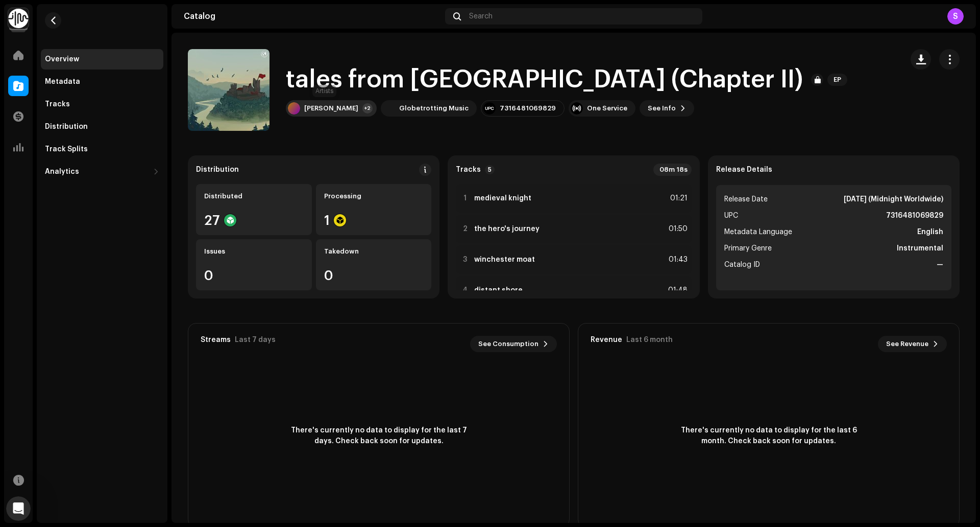  Describe the element at coordinates (920, 249) in the screenshot. I see `strong: Instrumental` at that location.